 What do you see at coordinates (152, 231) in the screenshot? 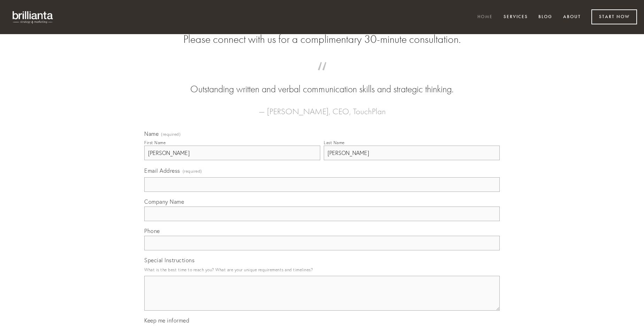
I see `span: Phone` at bounding box center [152, 231].